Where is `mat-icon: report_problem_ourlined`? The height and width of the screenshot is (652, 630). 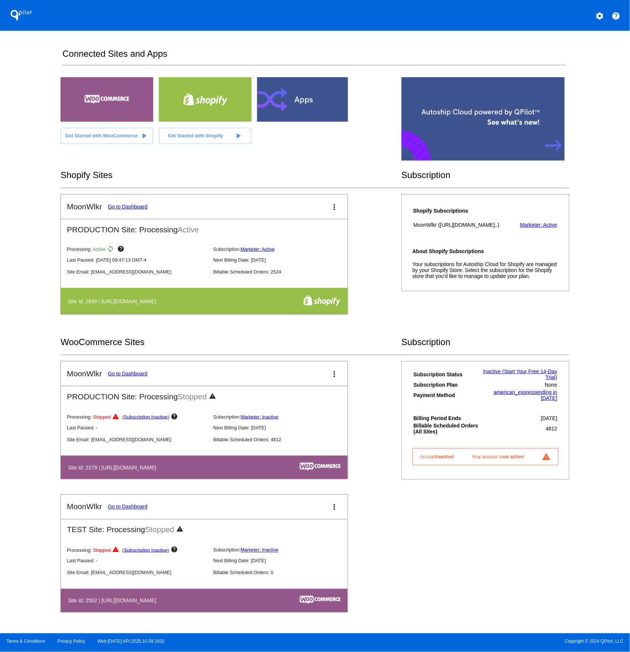 mat-icon: report_problem_ourlined is located at coordinates (546, 457).